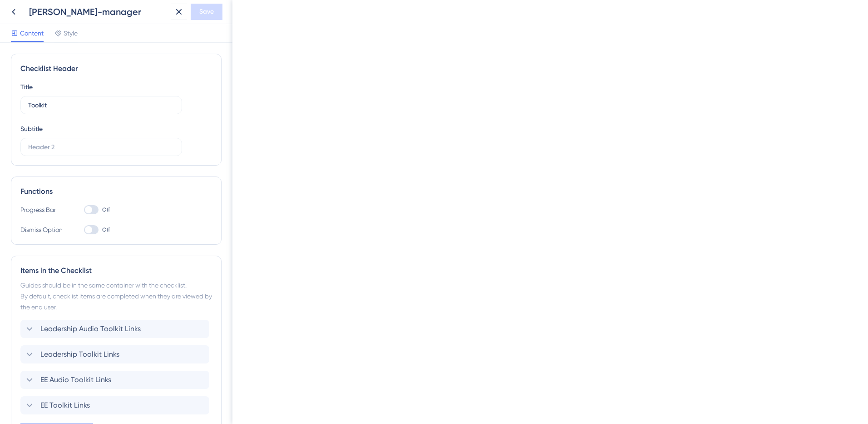  What do you see at coordinates (206, 12) in the screenshot?
I see `button: Save` at bounding box center [206, 12].